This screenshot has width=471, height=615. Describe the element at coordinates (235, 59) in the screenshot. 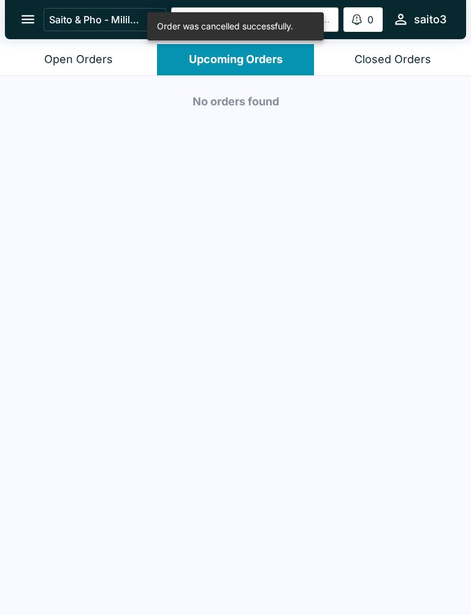

I see `div: Upcoming Orders` at that location.